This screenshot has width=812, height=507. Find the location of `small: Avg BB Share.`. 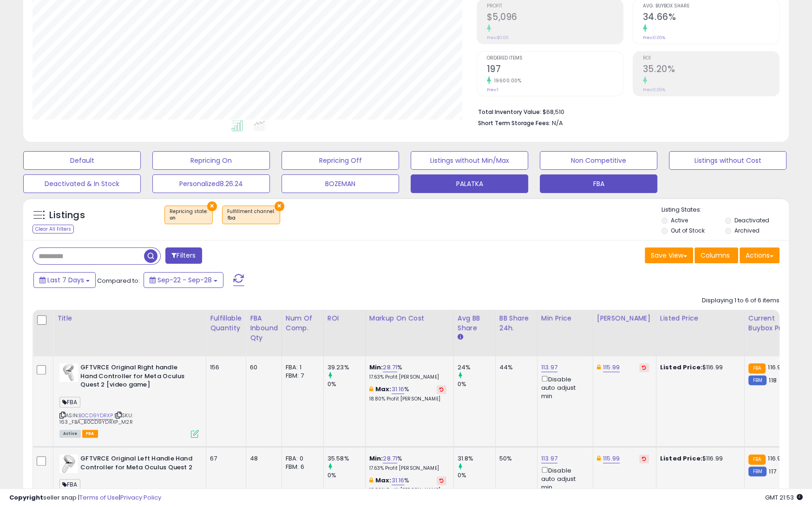

small: Avg BB Share. is located at coordinates (460, 337).